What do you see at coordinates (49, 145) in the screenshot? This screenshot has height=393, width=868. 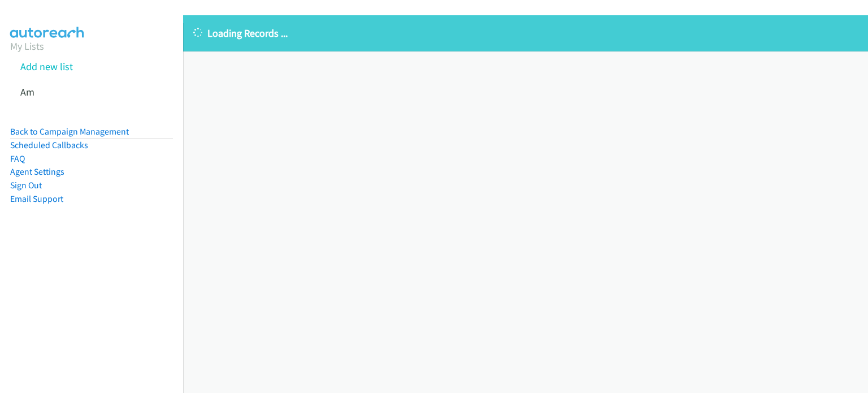 I see `a: Scheduled Callbacks` at bounding box center [49, 145].